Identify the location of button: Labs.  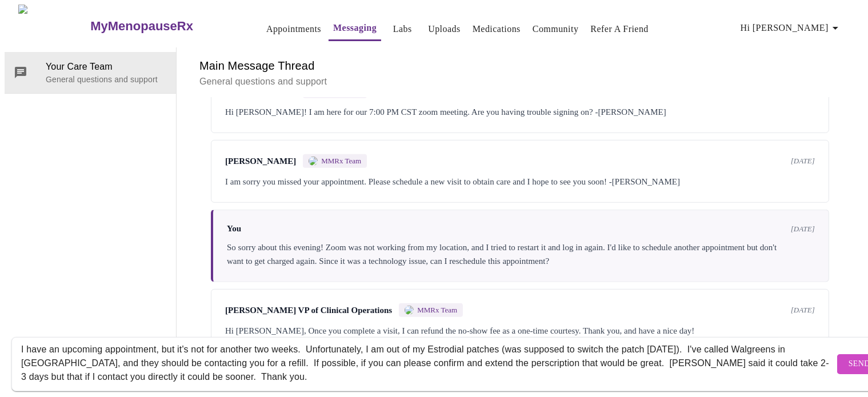
(403, 29).